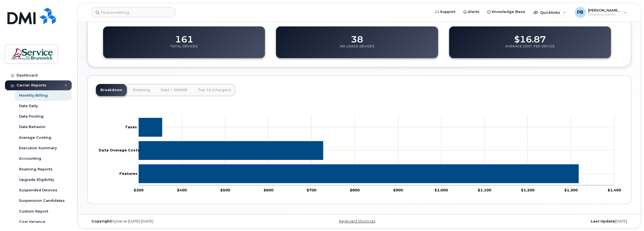 The image size is (644, 231). Describe the element at coordinates (138, 190) in the screenshot. I see `tspan: $300` at that location.